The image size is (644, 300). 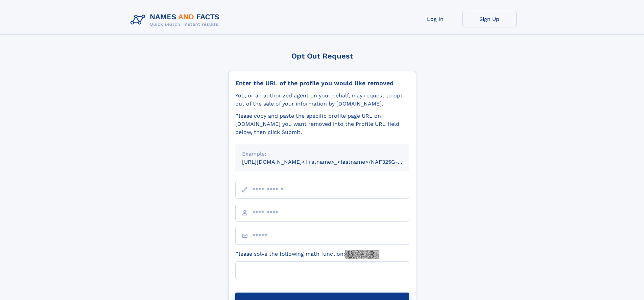 What do you see at coordinates (307, 254) in the screenshot?
I see `label: Please solve the following math function:` at bounding box center [307, 254].